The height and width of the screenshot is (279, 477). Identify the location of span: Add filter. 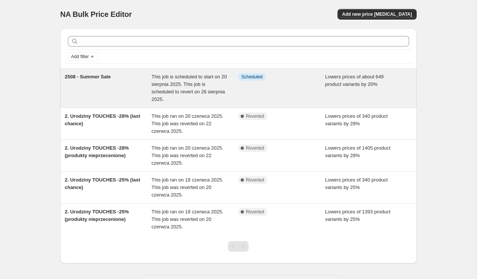
(80, 57).